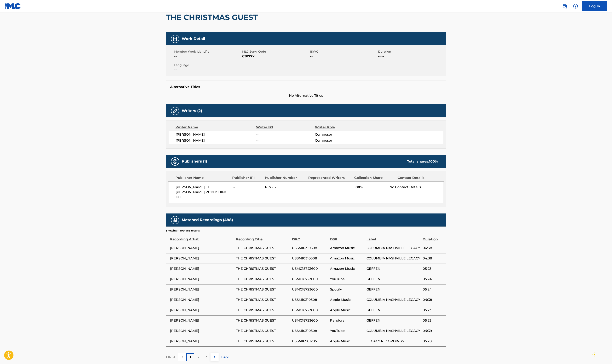 This screenshot has height=364, width=612. What do you see at coordinates (347, 321) in the screenshot?
I see `span: Pandora` at bounding box center [347, 321].